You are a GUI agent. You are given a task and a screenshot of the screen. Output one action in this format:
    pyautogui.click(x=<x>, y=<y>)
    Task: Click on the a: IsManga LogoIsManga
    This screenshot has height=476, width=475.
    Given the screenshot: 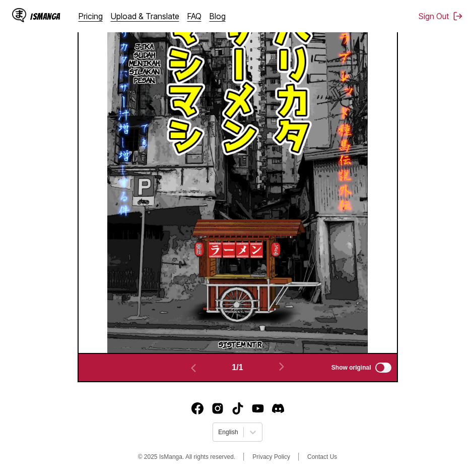 What is the action you would take?
    pyautogui.click(x=46, y=16)
    